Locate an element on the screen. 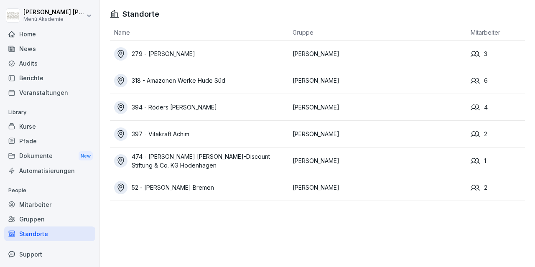 Image resolution: width=535 pixels, height=267 pixels. div: 397 - Vitakraft Achim is located at coordinates (201, 134).